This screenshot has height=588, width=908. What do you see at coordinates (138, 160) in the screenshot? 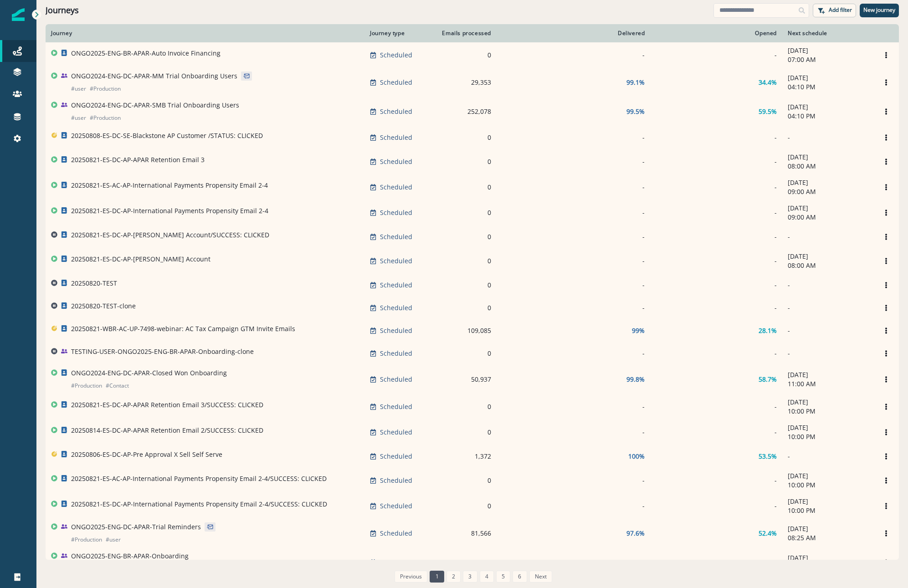
I see `p: 20250821-ES-DC-AP-APAR Retention Email 3` at bounding box center [138, 160].